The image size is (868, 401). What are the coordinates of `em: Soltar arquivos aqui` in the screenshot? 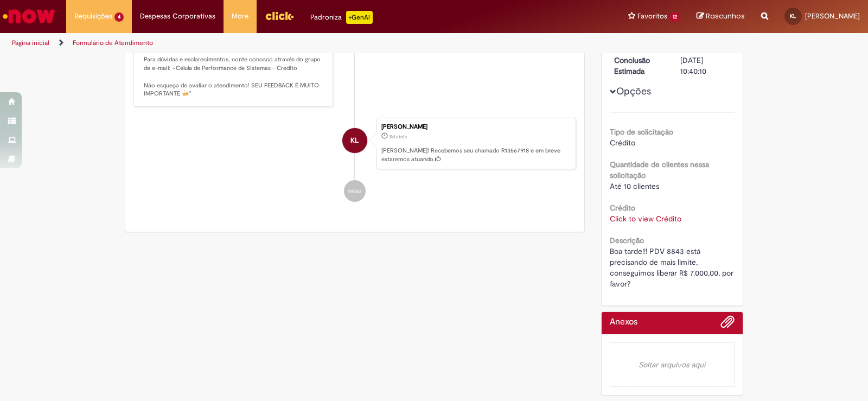 It's located at (673, 365).